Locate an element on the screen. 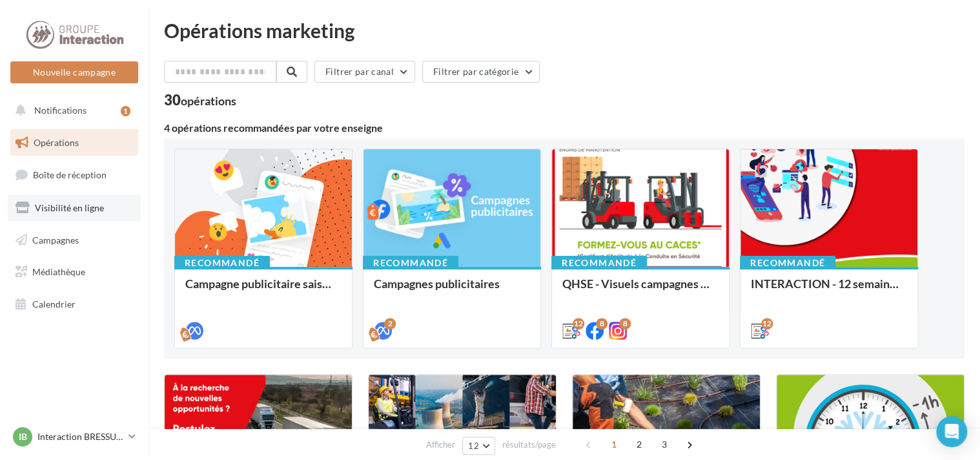 This screenshot has width=980, height=460. span: 3 is located at coordinates (664, 444).